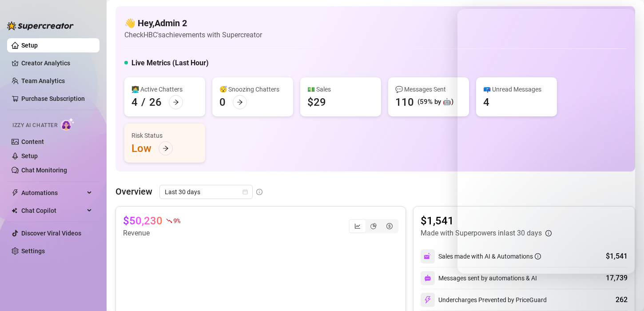 This screenshot has width=644, height=311. Describe the element at coordinates (481, 234) in the screenshot. I see `article: Made with Superpowers in last 30 days` at that location.